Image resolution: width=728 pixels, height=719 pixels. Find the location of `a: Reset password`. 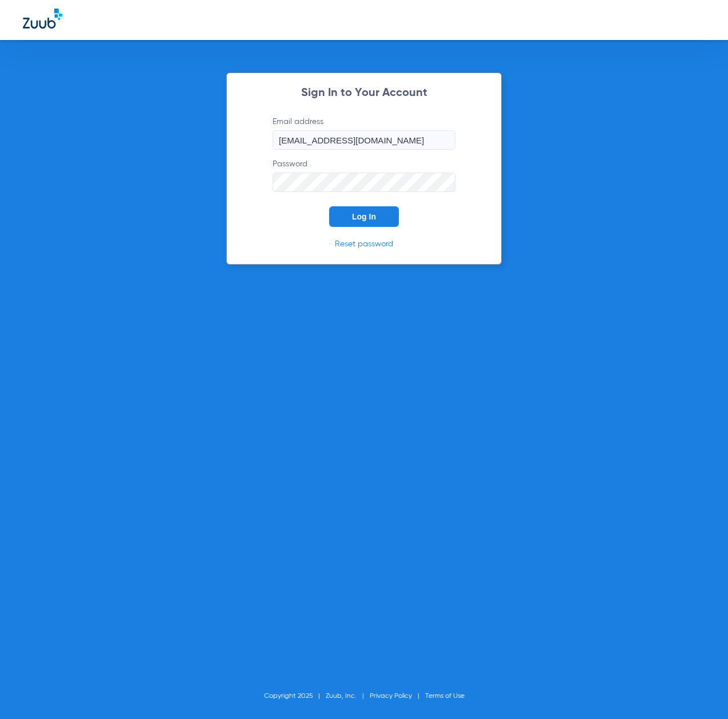

a: Reset password is located at coordinates (364, 244).